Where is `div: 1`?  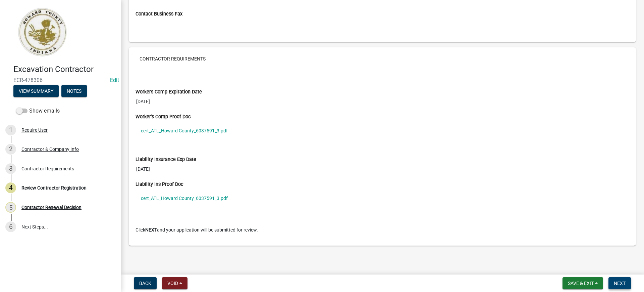
div: 1 is located at coordinates (10, 130).